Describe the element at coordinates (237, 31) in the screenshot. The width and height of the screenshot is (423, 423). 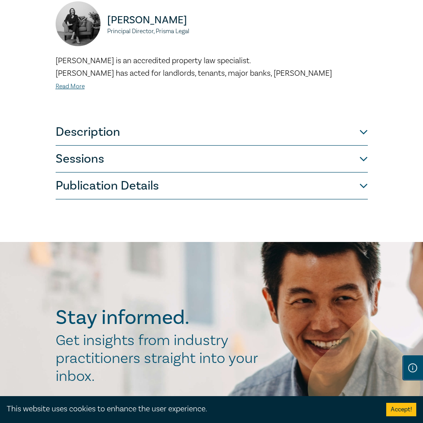
I see `small: Principal Director, Prisma Legal` at that location.